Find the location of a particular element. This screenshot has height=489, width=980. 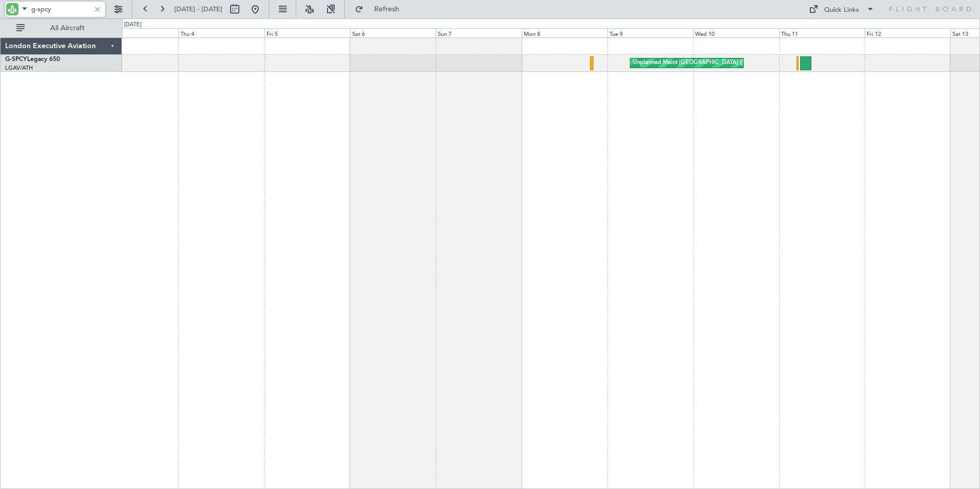

a: LGAV/ATH is located at coordinates (19, 68).